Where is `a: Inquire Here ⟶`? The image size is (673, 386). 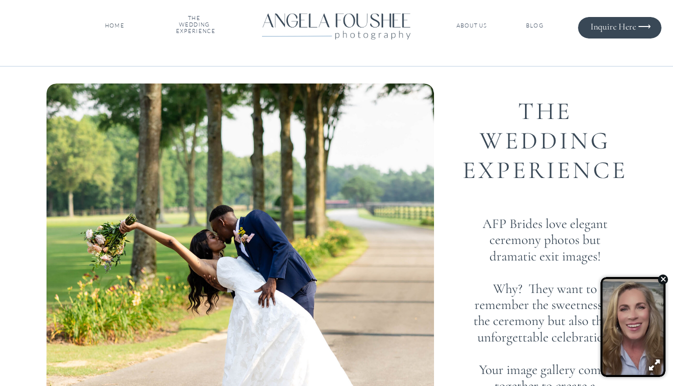 a: Inquire Here ⟶ is located at coordinates (616, 26).